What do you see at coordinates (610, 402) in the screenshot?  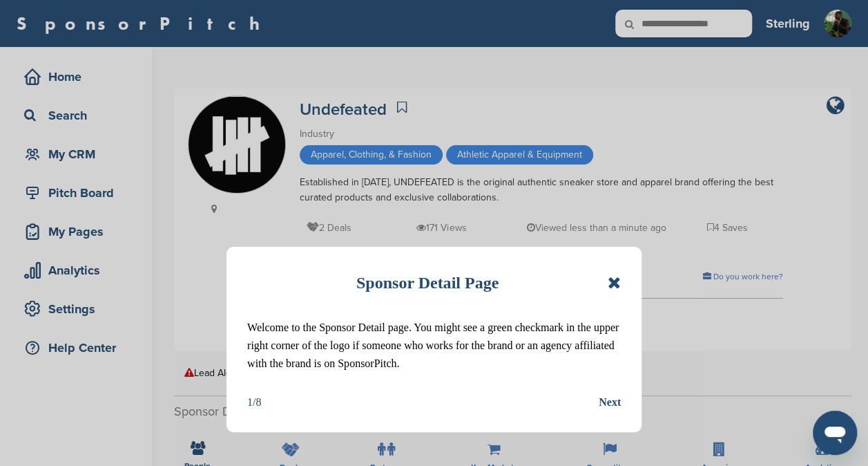 I see `div: Next` at bounding box center [610, 402].